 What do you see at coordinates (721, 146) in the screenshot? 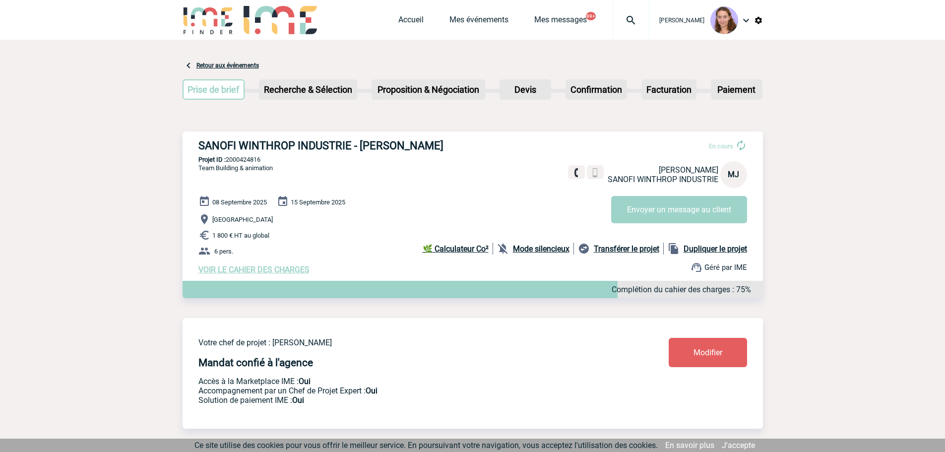
I see `span: En cours` at bounding box center [721, 146].